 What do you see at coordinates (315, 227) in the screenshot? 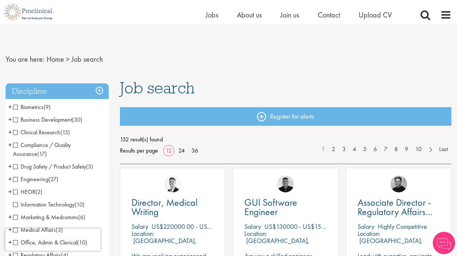
I see `p: US$130000 - US$150000 per annum` at bounding box center [315, 227].